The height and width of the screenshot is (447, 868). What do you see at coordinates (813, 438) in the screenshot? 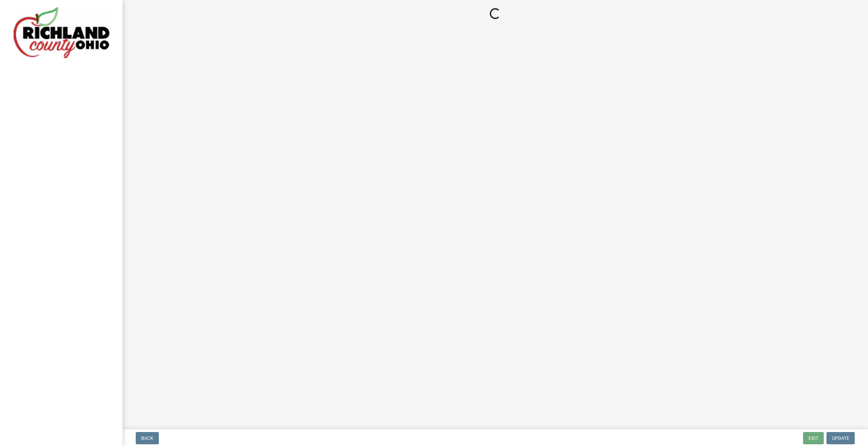
I see `button: Exit` at bounding box center [813, 438].